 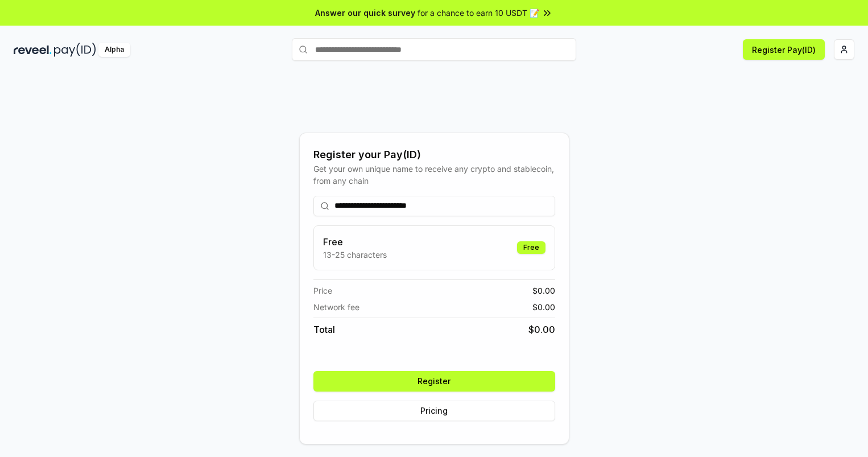 I want to click on span: Total, so click(x=324, y=330).